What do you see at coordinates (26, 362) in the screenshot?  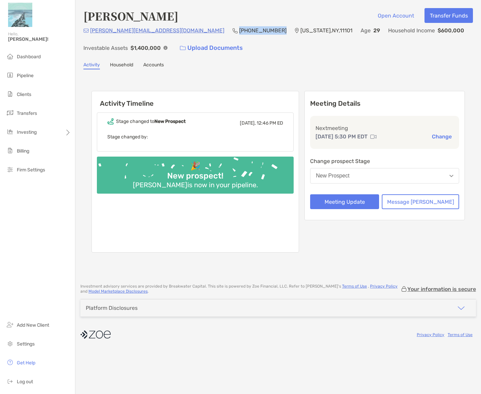 I see `span: Get Help` at bounding box center [26, 362].